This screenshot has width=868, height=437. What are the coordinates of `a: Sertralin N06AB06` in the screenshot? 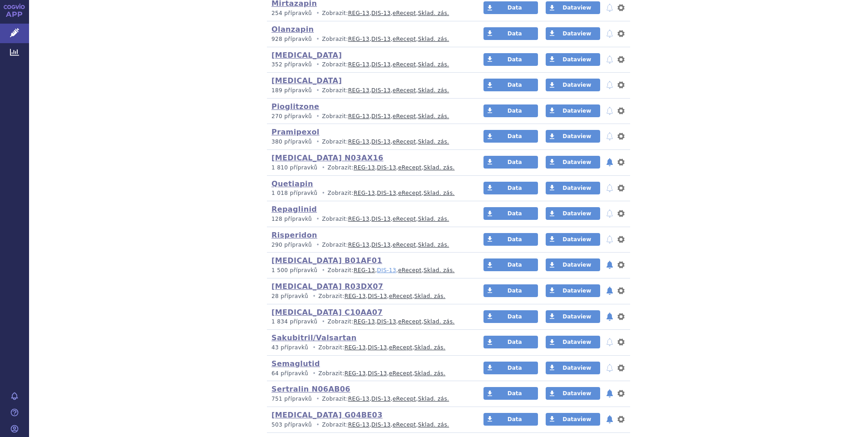 It's located at (311, 389).